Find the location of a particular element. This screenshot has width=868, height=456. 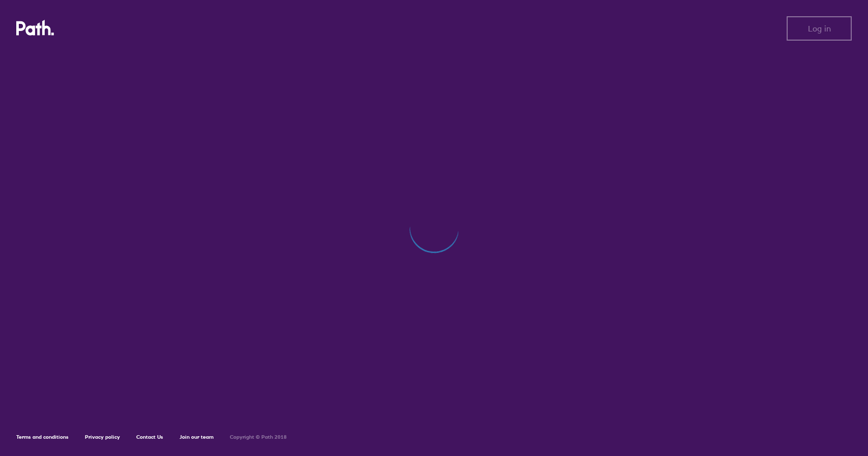

a: Contact Us is located at coordinates (149, 437).